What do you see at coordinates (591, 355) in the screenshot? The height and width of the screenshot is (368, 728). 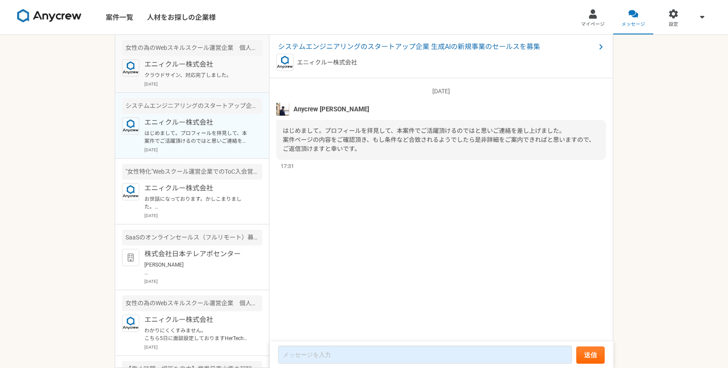 I see `button: 送信` at bounding box center [591, 355].